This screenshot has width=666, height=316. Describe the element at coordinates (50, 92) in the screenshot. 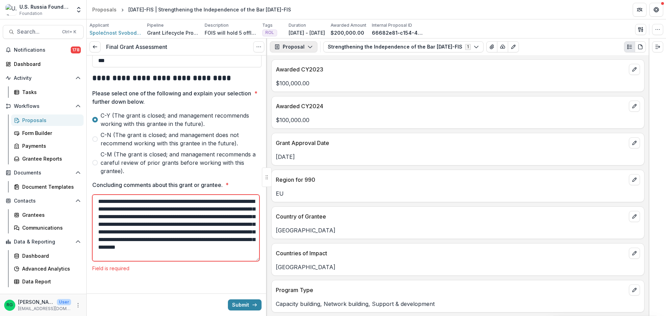

I see `div: Tasks` at that location.